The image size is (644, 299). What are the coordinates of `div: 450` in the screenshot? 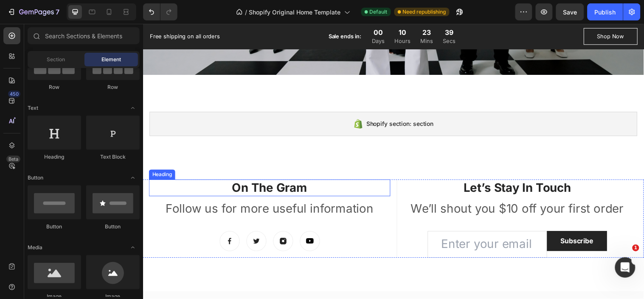 It's located at (14, 94).